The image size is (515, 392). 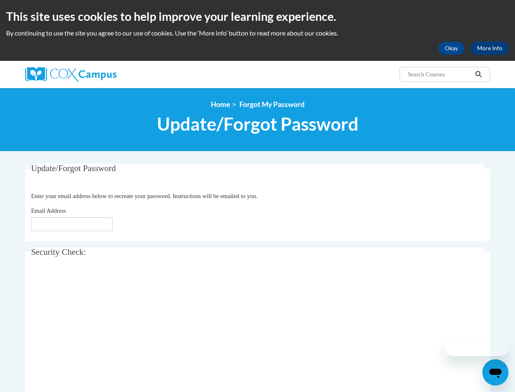 What do you see at coordinates (258, 16) in the screenshot?
I see `h2: This site uses cookies to help improve your learning experience.` at bounding box center [258, 16].